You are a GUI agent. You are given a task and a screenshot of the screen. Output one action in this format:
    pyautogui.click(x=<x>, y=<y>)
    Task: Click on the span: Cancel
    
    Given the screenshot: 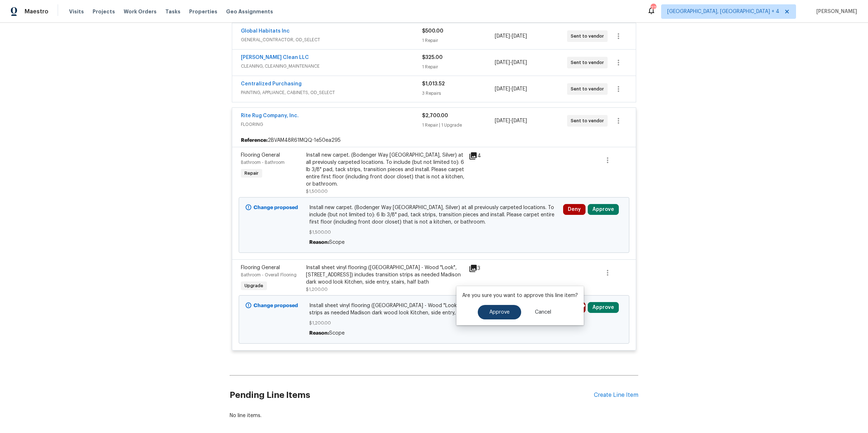 What is the action you would take?
    pyautogui.click(x=543, y=312)
    